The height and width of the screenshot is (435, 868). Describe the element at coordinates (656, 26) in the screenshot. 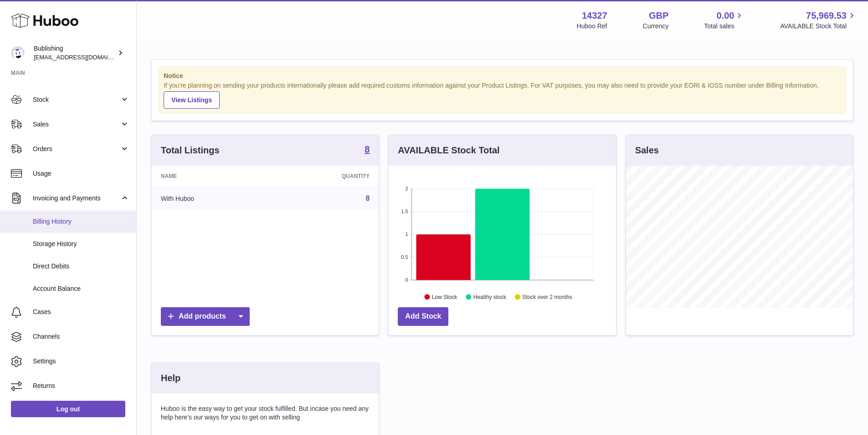

I see `div: Currency` at that location.